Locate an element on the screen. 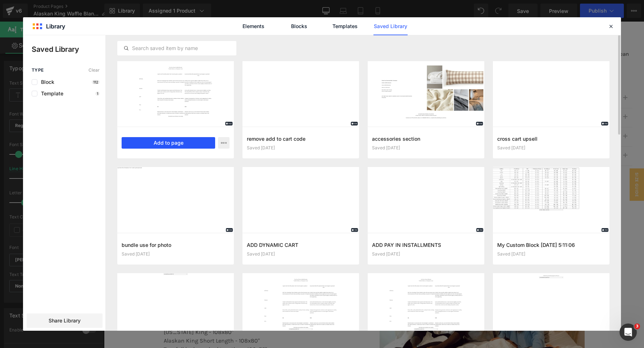 This screenshot has height=348, width=644. h3: accessories section is located at coordinates (426, 139).